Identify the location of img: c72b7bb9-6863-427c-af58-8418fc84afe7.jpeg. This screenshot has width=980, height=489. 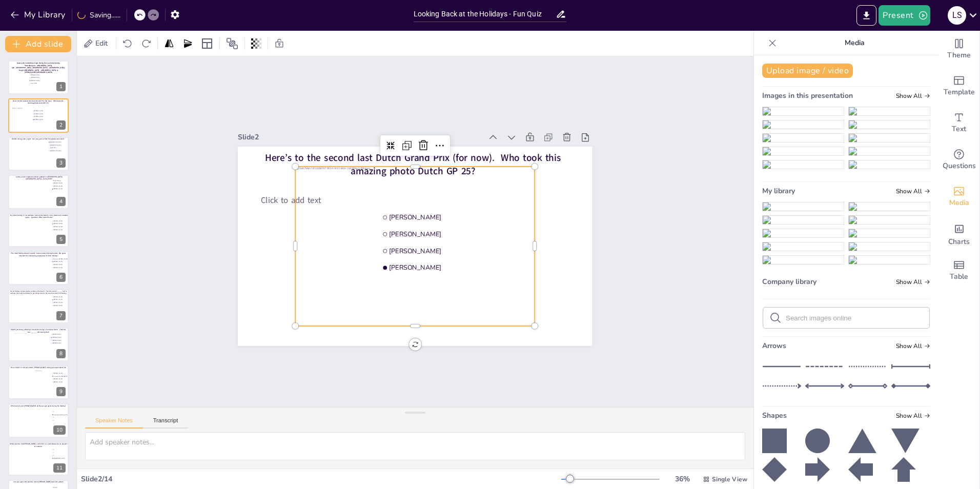
(889, 246).